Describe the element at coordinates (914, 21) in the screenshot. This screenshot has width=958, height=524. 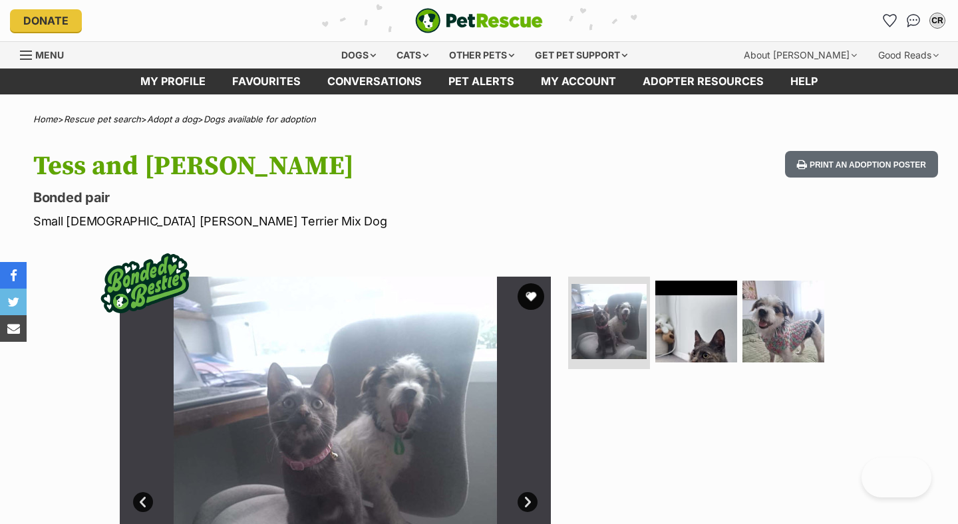
I see `img: chat-41dd97257d64d25036548639549fe6c8038ab92f7586957e7f3b1b290dea8141.svg` at that location.